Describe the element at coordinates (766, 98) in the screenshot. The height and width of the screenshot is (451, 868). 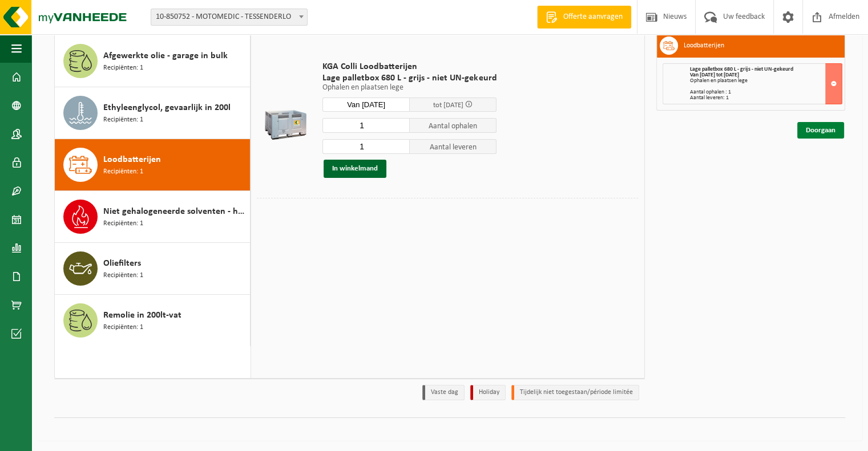
I see `div: Aantal leveren: 1` at that location.